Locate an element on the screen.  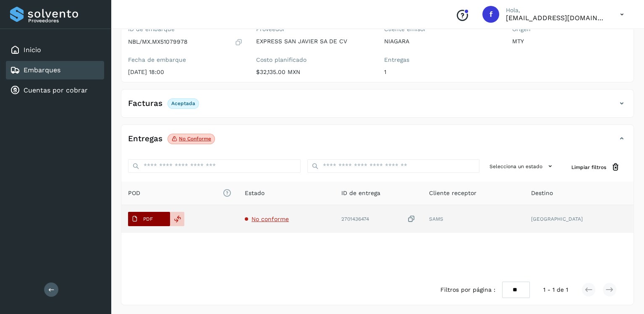
a: Cuentas por cobrar is located at coordinates (56, 90).